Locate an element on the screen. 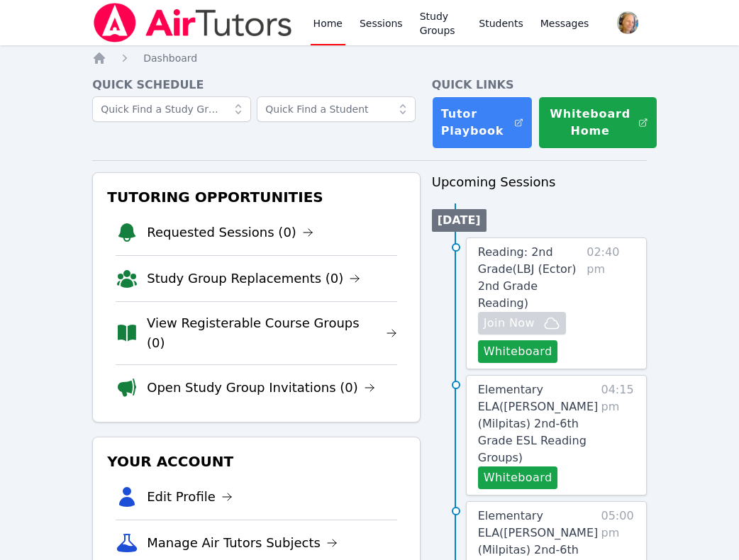 The height and width of the screenshot is (560, 739). input: Quick Find a Student is located at coordinates (336, 109).